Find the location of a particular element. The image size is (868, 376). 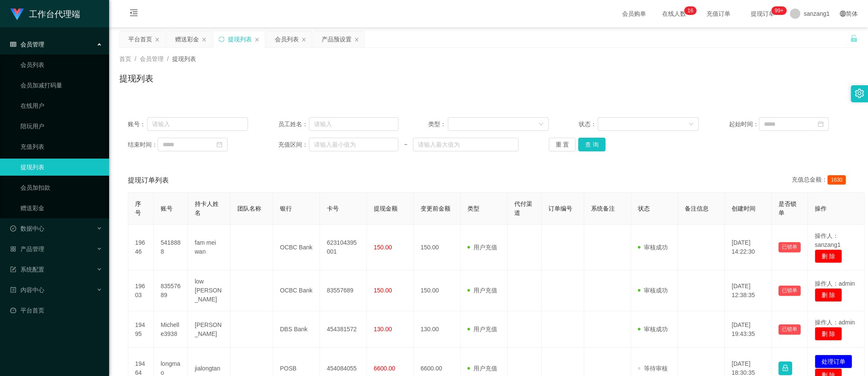

span: 提现金额 is located at coordinates (385, 209).